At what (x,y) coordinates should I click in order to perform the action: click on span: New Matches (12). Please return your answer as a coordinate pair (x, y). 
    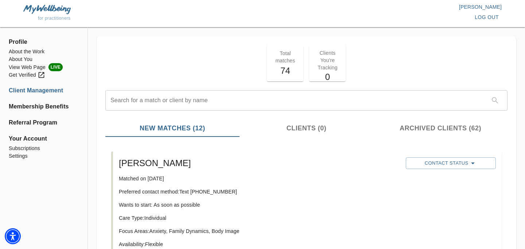
    Looking at the image, I should click on (172, 128).